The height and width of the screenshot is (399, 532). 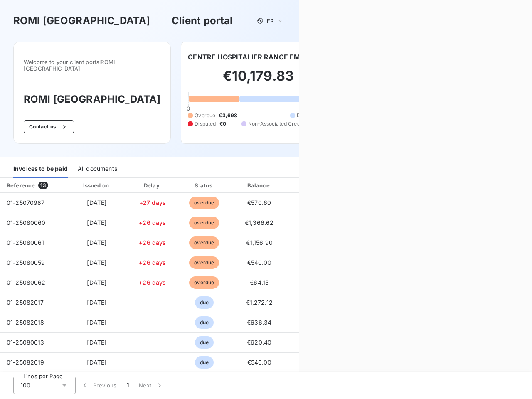 I want to click on span: 01-25082017, so click(x=26, y=302).